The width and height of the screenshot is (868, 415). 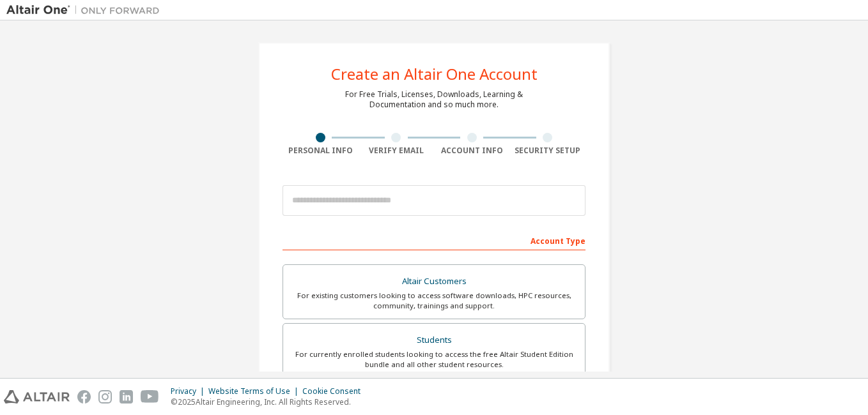 I want to click on img: altair_logo.svg, so click(x=36, y=397).